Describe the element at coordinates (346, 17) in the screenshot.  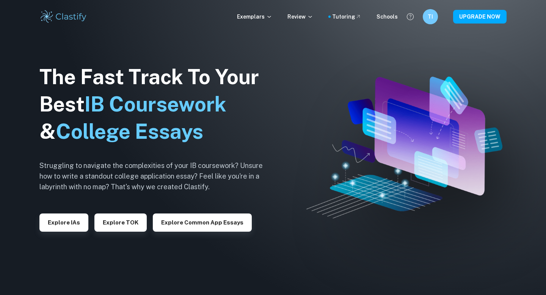
I see `a: Tutoring` at that location.